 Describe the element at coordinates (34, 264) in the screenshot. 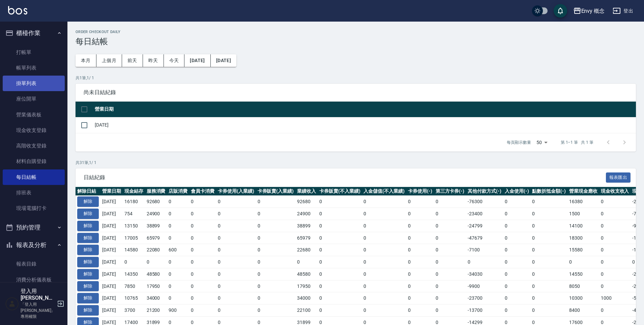

I see `a: 報表目錄` at that location.